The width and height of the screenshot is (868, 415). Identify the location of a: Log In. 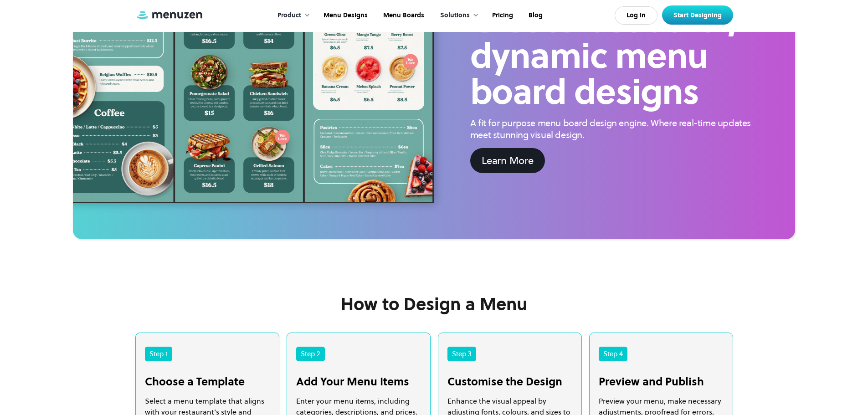
(636, 15).